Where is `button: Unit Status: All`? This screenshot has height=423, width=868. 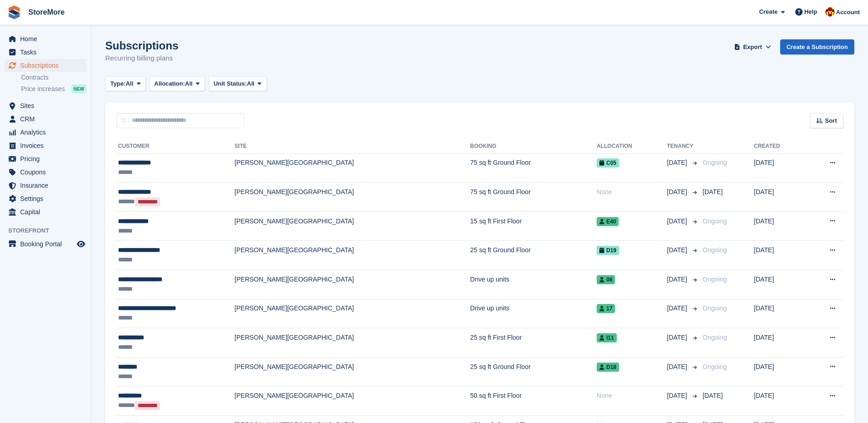 button: Unit Status: All is located at coordinates (237, 84).